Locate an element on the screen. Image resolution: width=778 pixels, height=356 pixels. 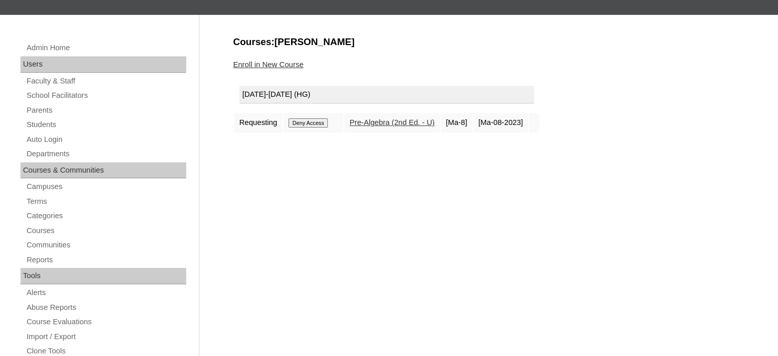
input: Deny Access is located at coordinates (308, 123).